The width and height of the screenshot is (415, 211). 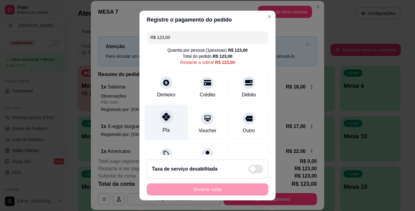 What do you see at coordinates (207, 95) in the screenshot?
I see `div: Crédito` at bounding box center [207, 95].